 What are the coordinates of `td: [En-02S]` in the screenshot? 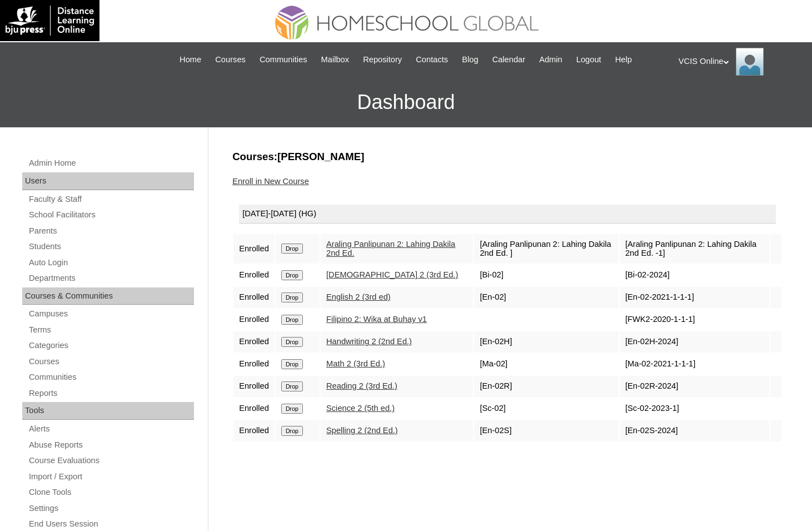 It's located at (546, 430).